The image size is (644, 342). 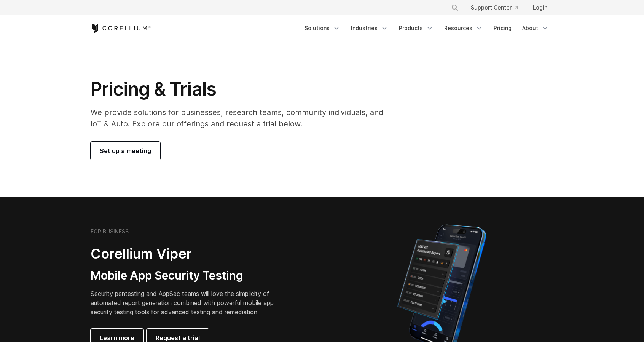 What do you see at coordinates (502, 28) in the screenshot?
I see `a: Pricing` at bounding box center [502, 28].